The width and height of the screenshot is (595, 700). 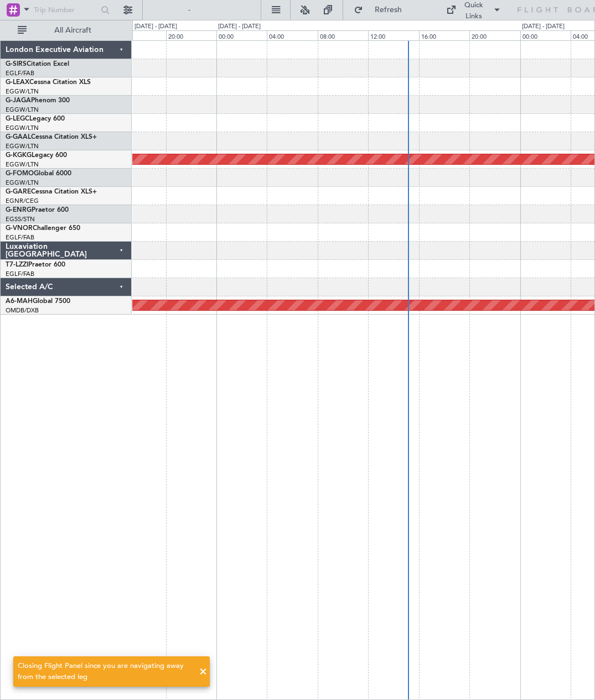 I want to click on span: All Aircraft, so click(x=73, y=30).